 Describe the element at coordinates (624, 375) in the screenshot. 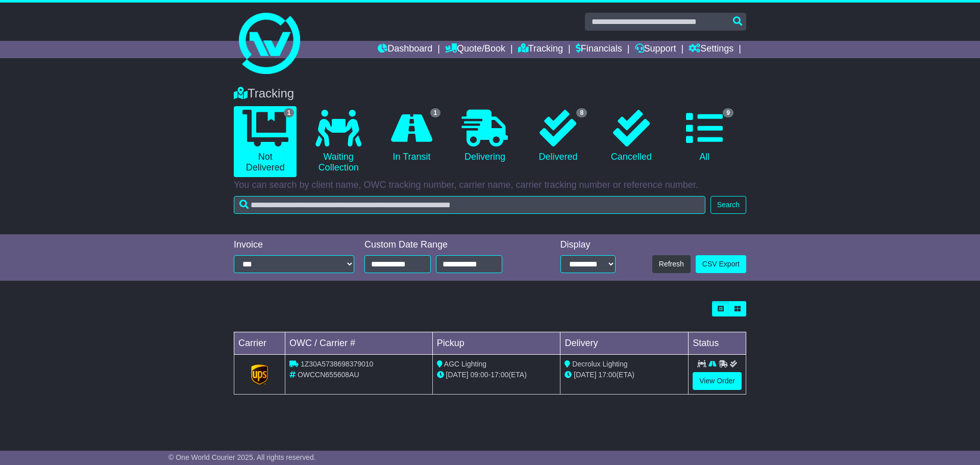

I see `div: (ETA)` at that location.